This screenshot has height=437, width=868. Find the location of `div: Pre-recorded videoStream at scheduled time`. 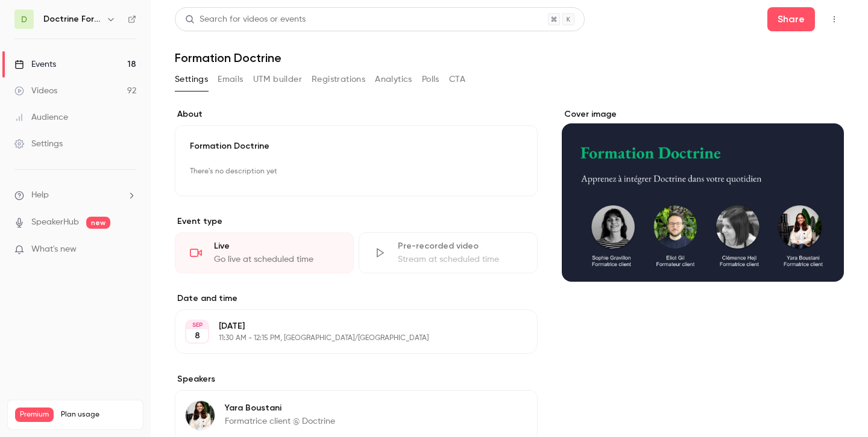

div: Pre-recorded videoStream at scheduled time is located at coordinates (448, 253).